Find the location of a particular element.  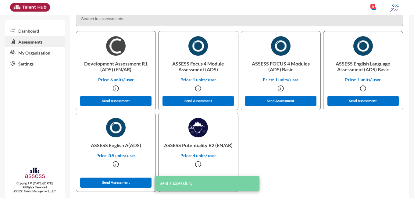

mat-icon: notifications is located at coordinates (374, 8).